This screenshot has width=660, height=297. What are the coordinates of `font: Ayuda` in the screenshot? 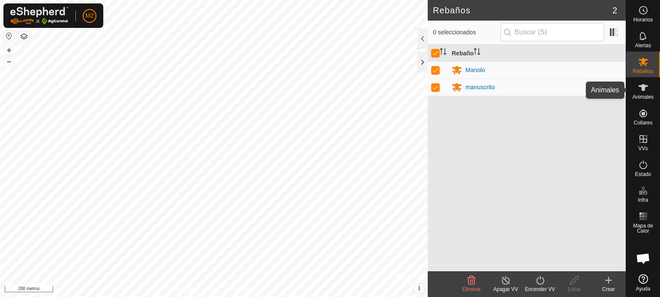 It's located at (643, 288).